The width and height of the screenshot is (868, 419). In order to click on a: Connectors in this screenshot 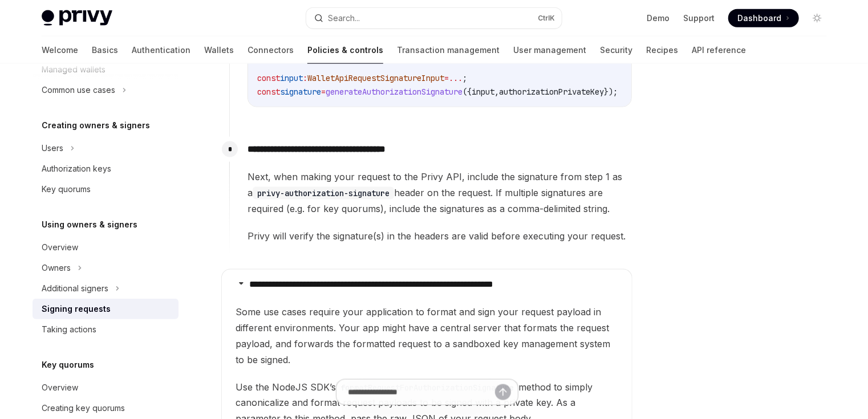, I will do `click(270, 50)`.